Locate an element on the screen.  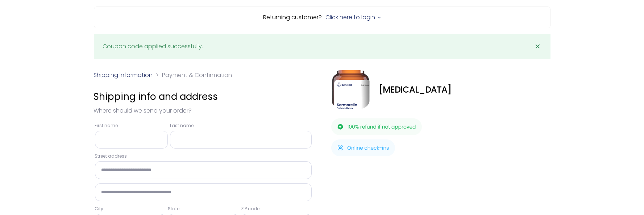
label: State is located at coordinates (203, 209).